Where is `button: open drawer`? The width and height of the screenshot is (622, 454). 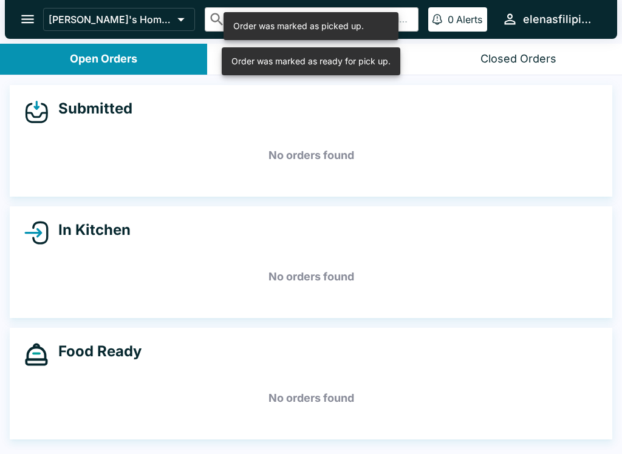 button: open drawer is located at coordinates (27, 19).